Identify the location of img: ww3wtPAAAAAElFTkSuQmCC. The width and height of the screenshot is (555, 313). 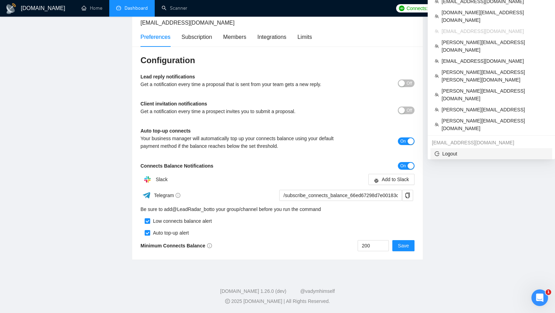
(146, 195).